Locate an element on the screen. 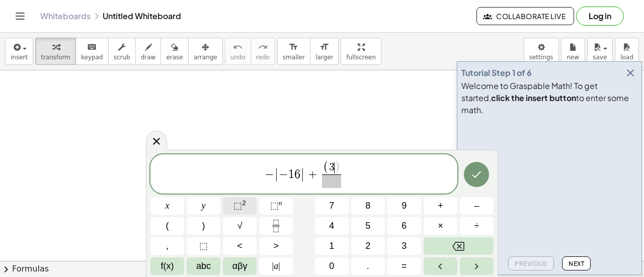 The width and height of the screenshot is (644, 277). span: insert is located at coordinates (19, 57).